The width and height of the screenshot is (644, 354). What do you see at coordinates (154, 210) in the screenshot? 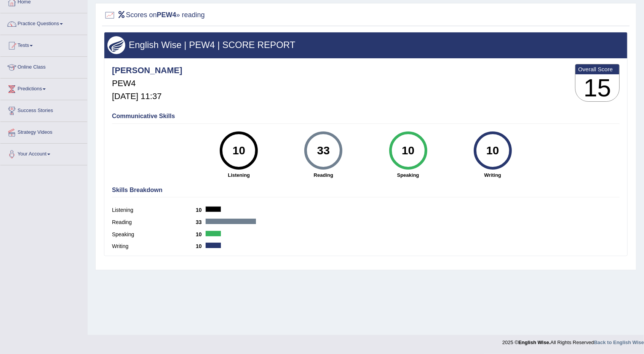
I see `label: Listening` at bounding box center [154, 210].